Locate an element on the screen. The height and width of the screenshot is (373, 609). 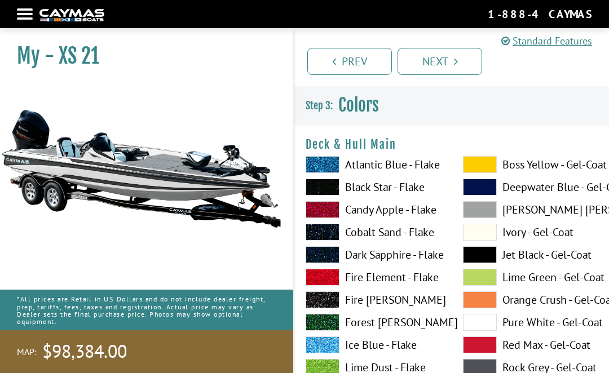
label: Black Star - Flake is located at coordinates (373, 187).